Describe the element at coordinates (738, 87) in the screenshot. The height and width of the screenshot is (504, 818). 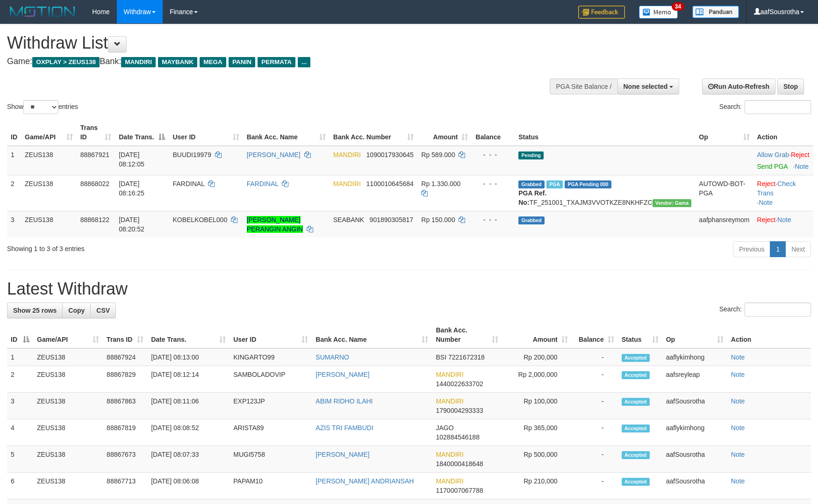
I see `a: Run Auto-Refresh` at that location.